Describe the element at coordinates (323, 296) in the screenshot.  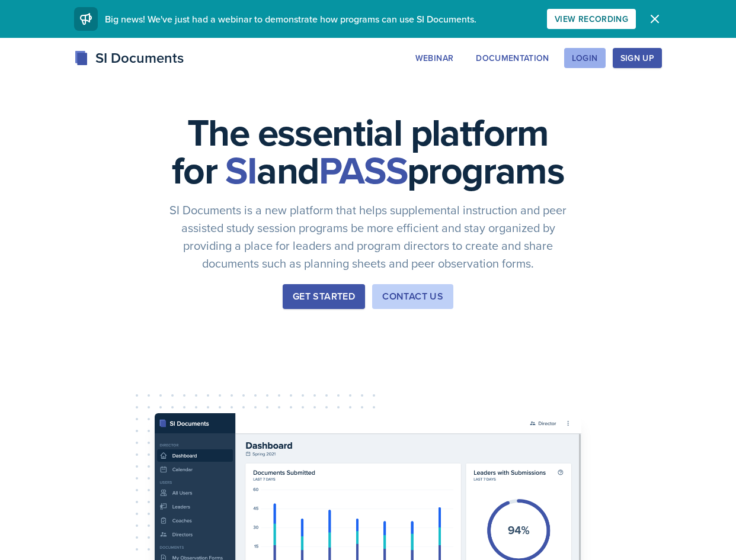
I see `div: Get Started` at that location.